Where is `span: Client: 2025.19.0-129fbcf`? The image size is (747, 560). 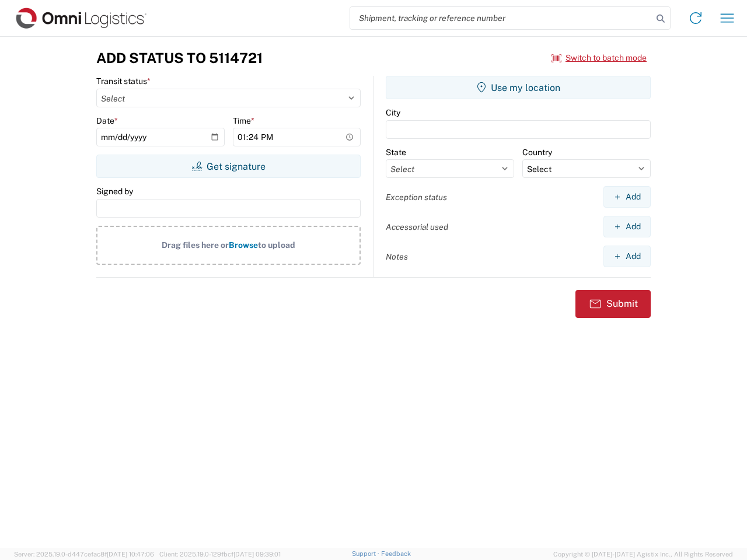 span: Client: 2025.19.0-129fbcf is located at coordinates (220, 554).